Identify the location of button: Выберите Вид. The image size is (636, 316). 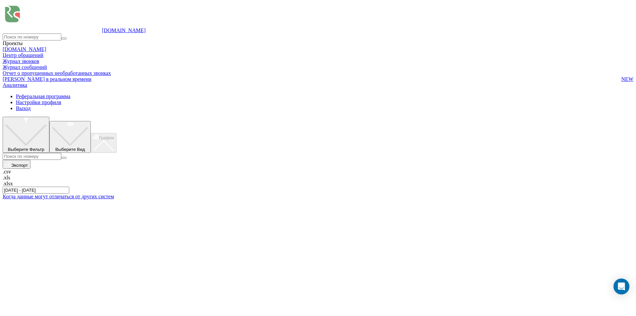
(70, 137).